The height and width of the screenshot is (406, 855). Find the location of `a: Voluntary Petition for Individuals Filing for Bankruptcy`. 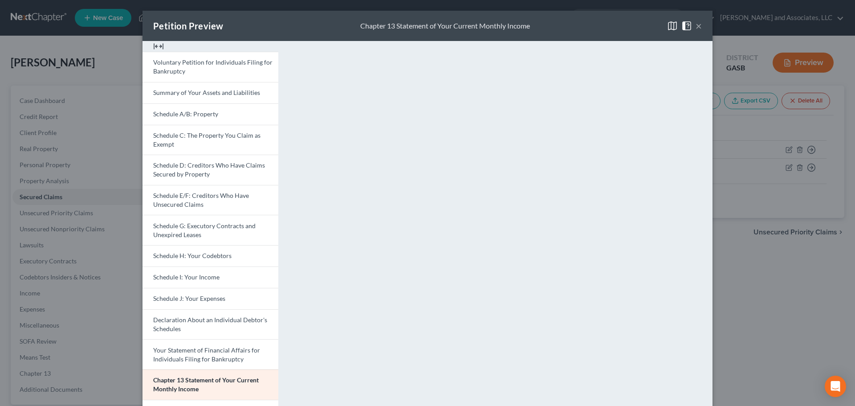

a: Voluntary Petition for Individuals Filing for Bankruptcy is located at coordinates (210, 67).